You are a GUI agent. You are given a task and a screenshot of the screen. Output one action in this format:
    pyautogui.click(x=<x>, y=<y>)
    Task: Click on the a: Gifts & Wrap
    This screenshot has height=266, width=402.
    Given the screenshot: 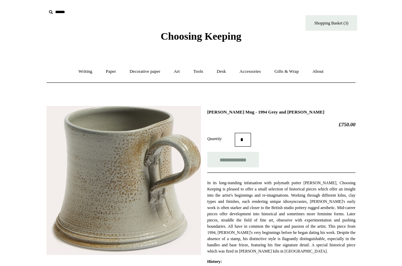 What is the action you would take?
    pyautogui.click(x=286, y=71)
    